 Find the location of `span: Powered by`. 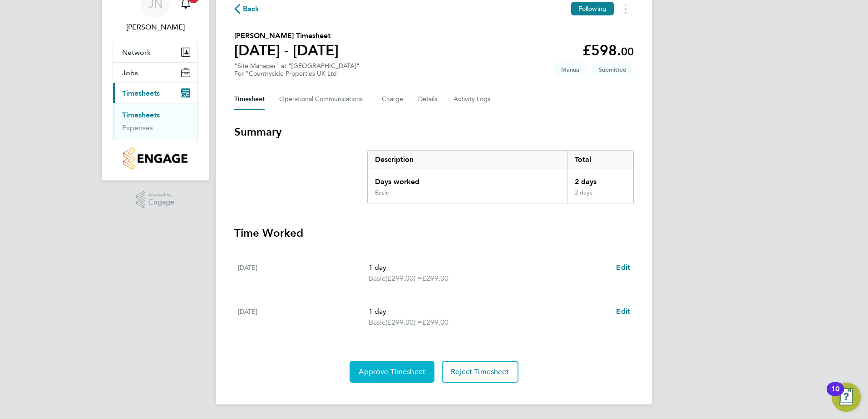

span: Powered by is located at coordinates (162, 195).